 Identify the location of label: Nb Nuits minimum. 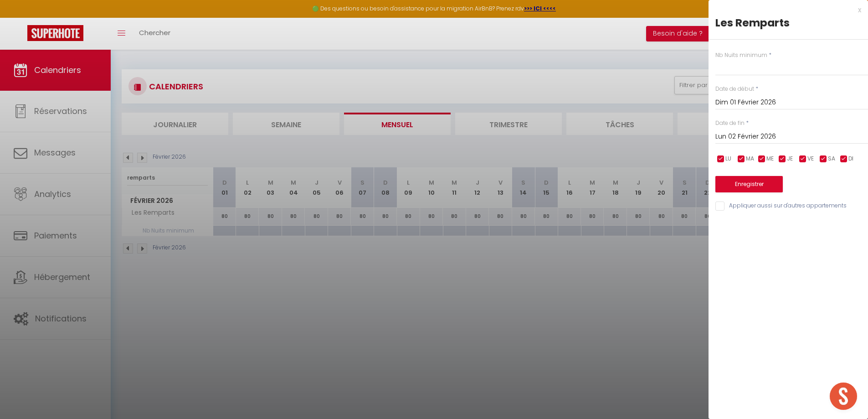
(741, 55).